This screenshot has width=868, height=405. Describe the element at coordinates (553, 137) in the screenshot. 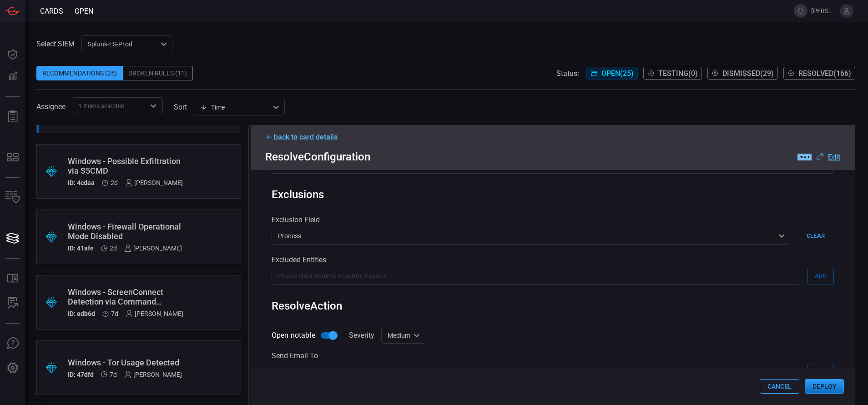

I see `div: back to card details` at that location.